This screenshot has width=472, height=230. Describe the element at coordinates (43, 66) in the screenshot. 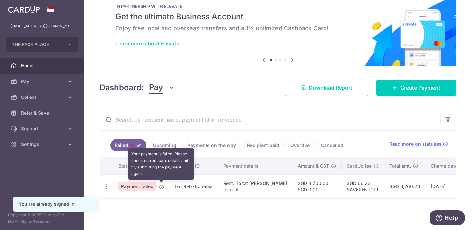

I see `span: Home` at that location.